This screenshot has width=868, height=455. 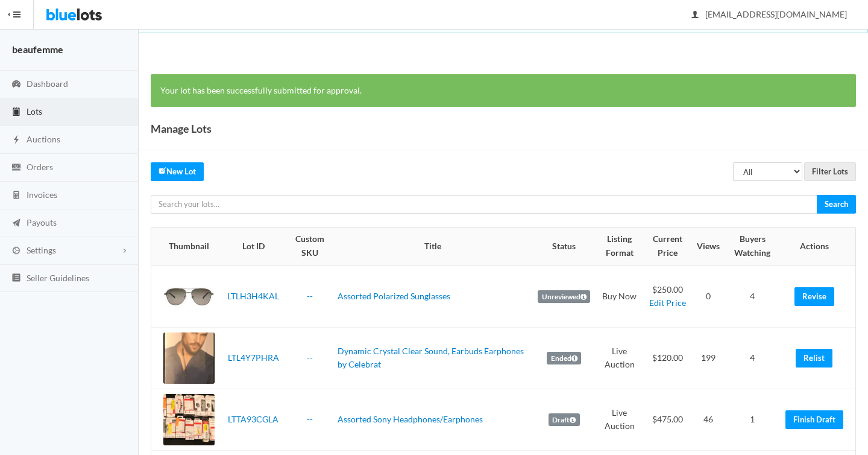 What do you see at coordinates (564, 358) in the screenshot?
I see `label: Ended` at bounding box center [564, 358].